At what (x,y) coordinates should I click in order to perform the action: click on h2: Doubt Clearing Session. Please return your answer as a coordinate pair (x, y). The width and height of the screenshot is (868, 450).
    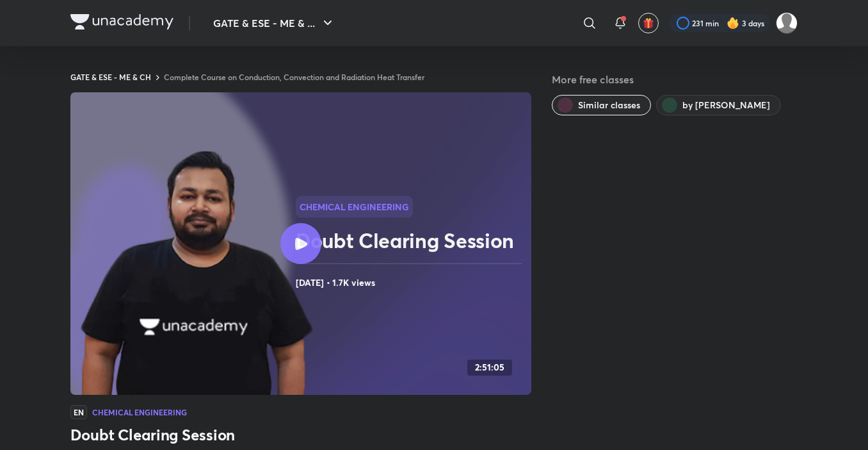
    Looking at the image, I should click on (411, 240).